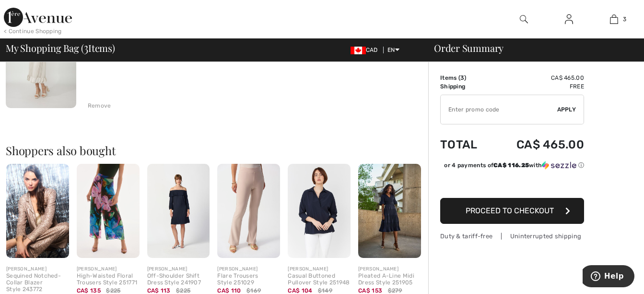 Image resolution: width=644 pixels, height=294 pixels. What do you see at coordinates (248, 211) in the screenshot?
I see `img: Flare Trousers Style 251029` at bounding box center [248, 211].